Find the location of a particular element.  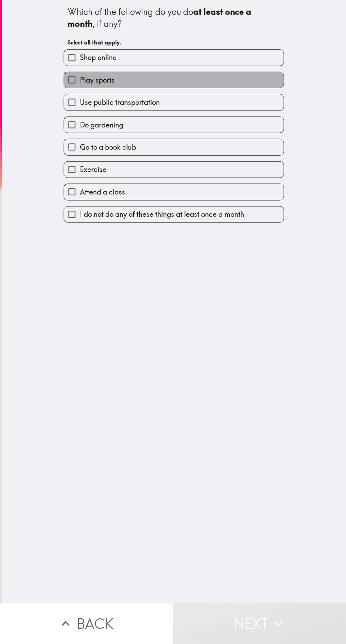

span: Go to a book club is located at coordinates (108, 148).